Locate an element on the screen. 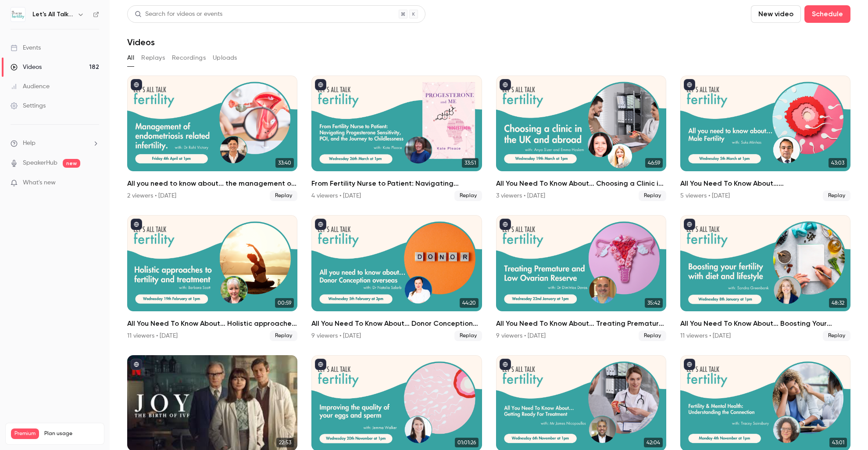  li: All you need to know about... the management of endometriosis related infertility is located at coordinates (213, 138).